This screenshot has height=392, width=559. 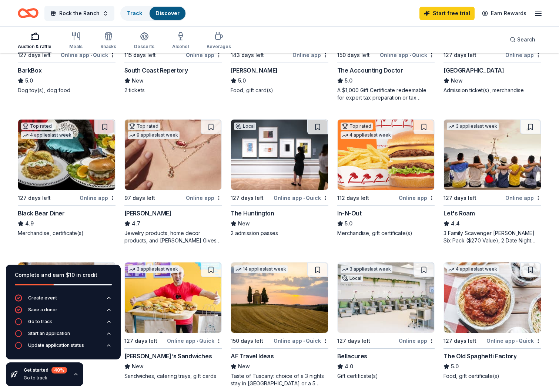 What do you see at coordinates (64, 300) in the screenshot?
I see `button: Create event` at bounding box center [64, 300].